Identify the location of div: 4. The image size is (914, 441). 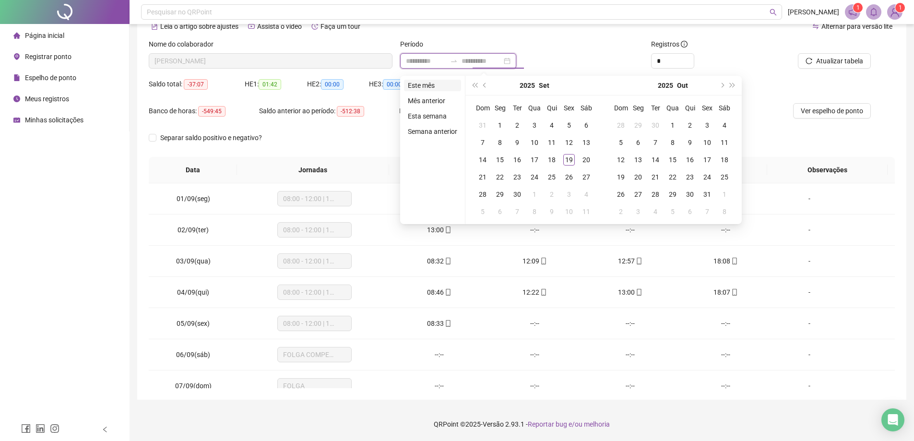
(586, 194).